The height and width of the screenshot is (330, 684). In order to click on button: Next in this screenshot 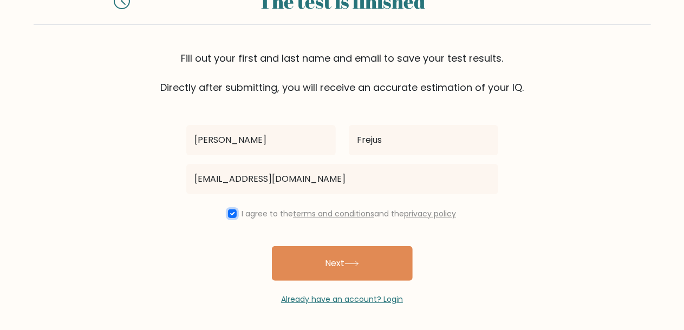, I will do `click(342, 264)`.